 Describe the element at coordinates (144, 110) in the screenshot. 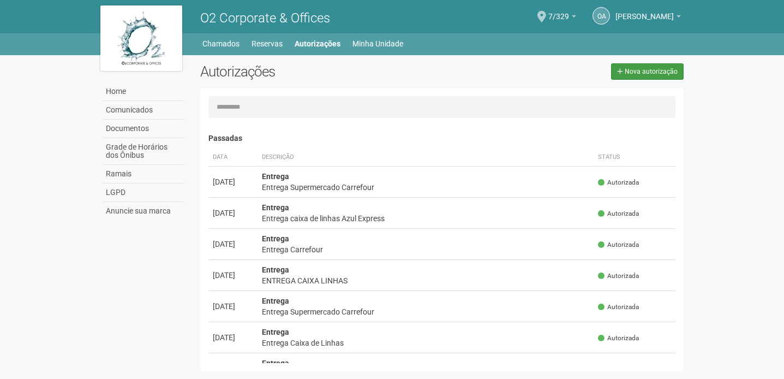

I see `a: Comunicados` at that location.